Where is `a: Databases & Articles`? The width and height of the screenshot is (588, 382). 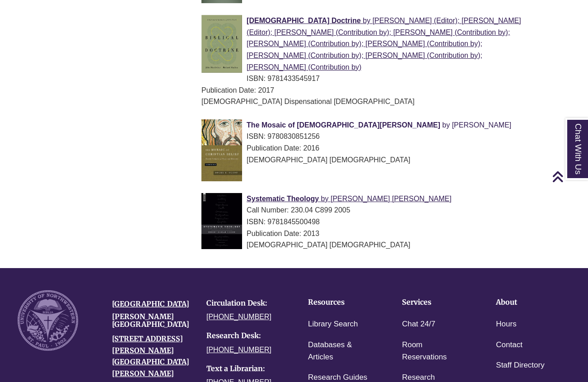
a: Databases & Articles is located at coordinates (341, 351).